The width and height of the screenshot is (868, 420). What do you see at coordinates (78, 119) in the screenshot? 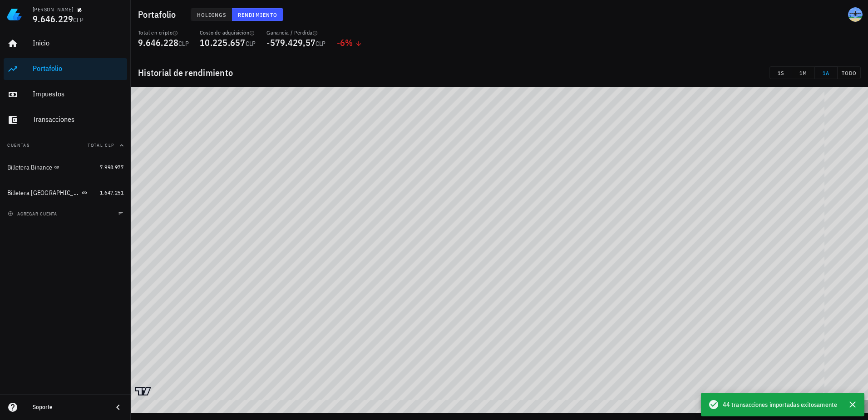
I see `div: Transacciones` at bounding box center [78, 119].